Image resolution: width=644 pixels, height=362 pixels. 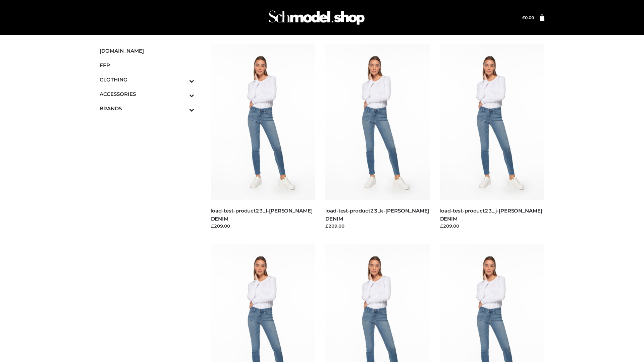 What do you see at coordinates (317, 17) in the screenshot?
I see `a: Schmodel Admin 964` at bounding box center [317, 17].